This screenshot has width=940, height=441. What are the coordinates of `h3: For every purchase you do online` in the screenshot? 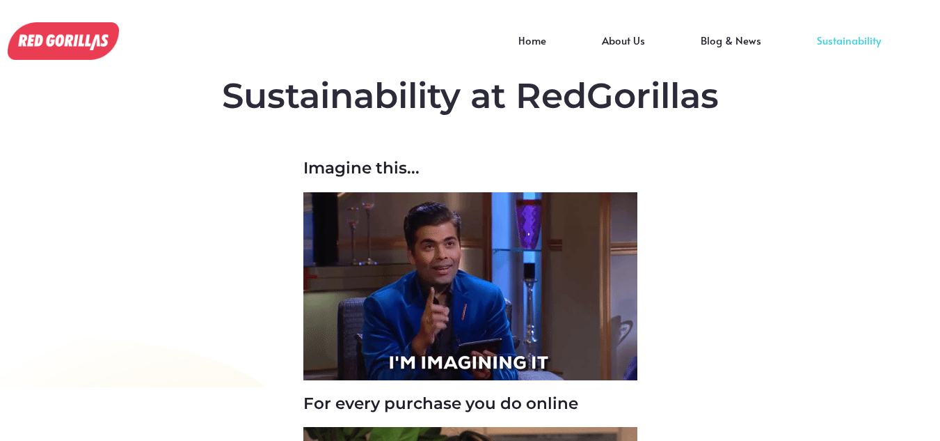 It's located at (470, 404).